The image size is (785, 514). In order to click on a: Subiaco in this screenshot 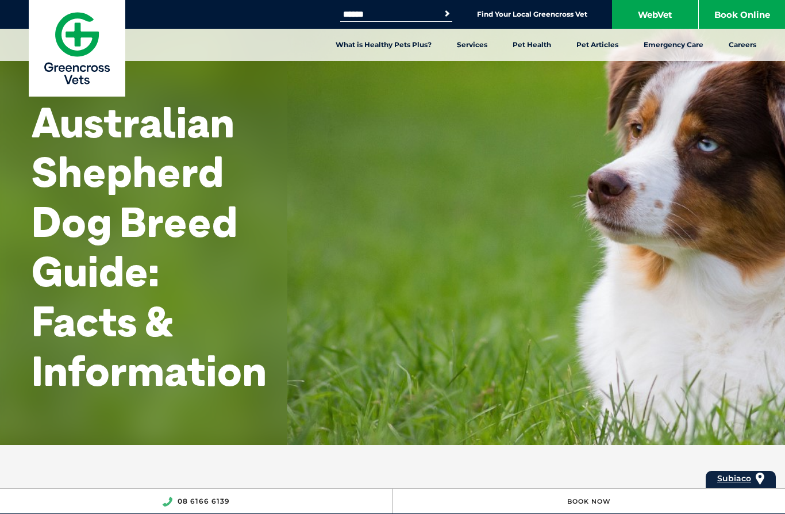, I will do `click(734, 478)`.